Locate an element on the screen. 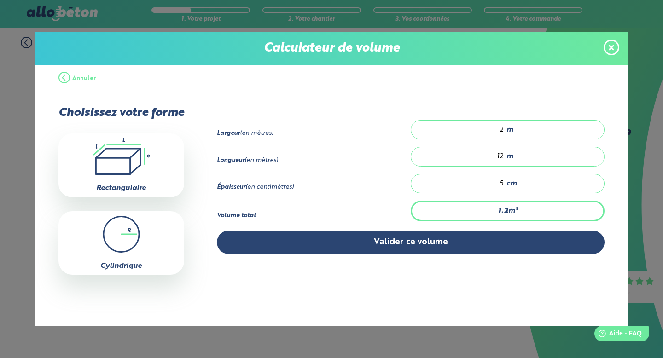 The height and width of the screenshot is (358, 663). span: cm is located at coordinates (511, 184).